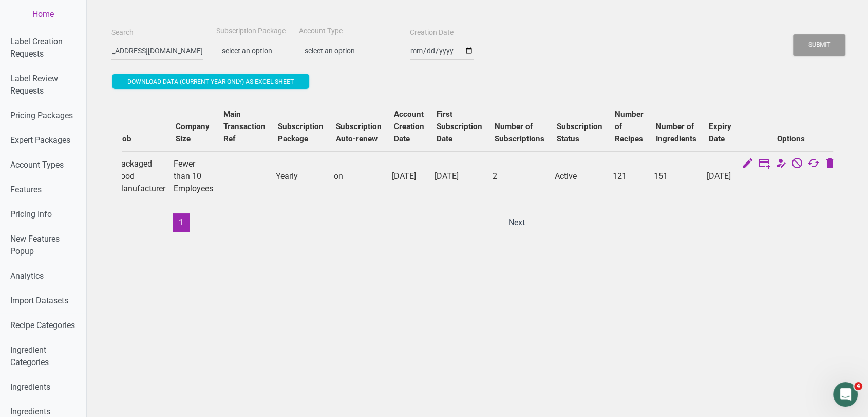  Describe the element at coordinates (721, 132) in the screenshot. I see `b: Expiry Date` at that location.